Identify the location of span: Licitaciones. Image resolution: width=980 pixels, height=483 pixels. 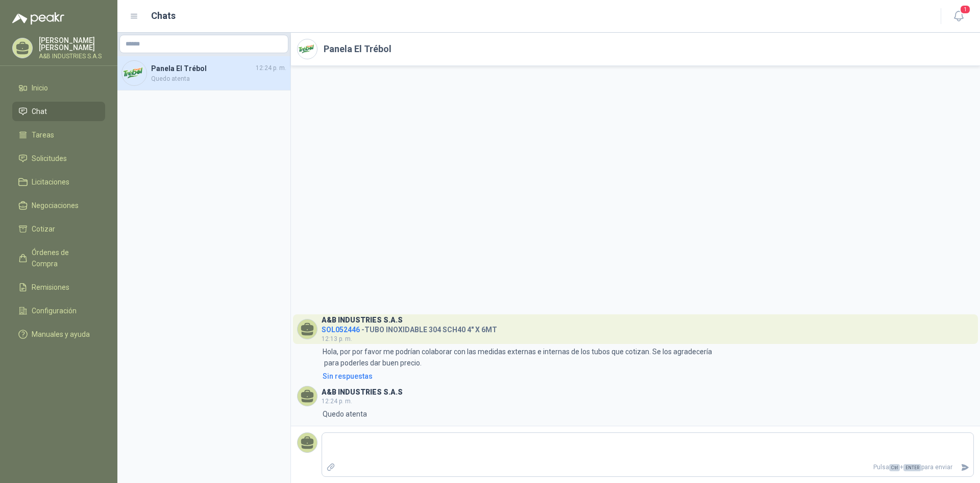
(51, 182).